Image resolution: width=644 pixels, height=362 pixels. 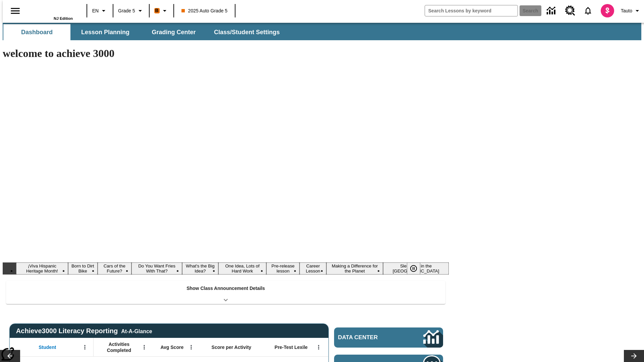 I want to click on span: Achieve3000 Literacy Reporting, so click(x=84, y=331).